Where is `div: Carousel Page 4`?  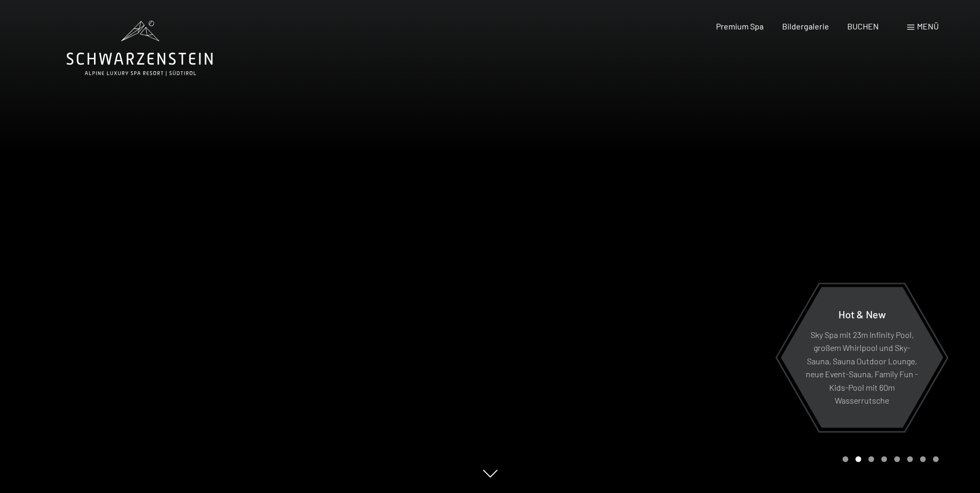 div: Carousel Page 4 is located at coordinates (884, 459).